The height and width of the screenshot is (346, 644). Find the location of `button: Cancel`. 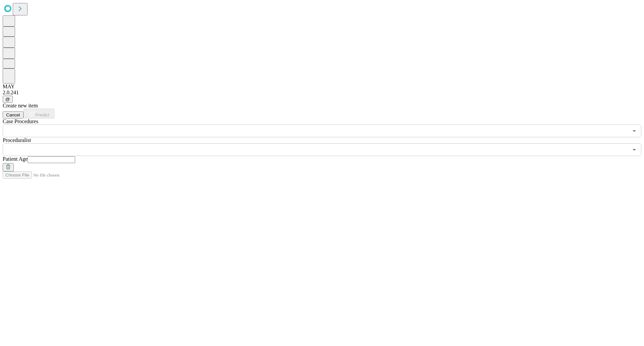

button: Cancel is located at coordinates (13, 115).